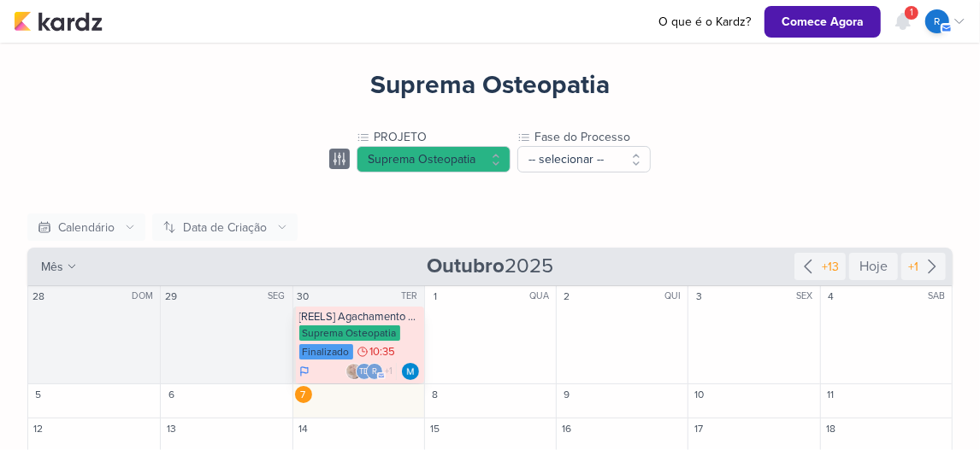 This screenshot has height=450, width=980. I want to click on div: 10, so click(699, 394).